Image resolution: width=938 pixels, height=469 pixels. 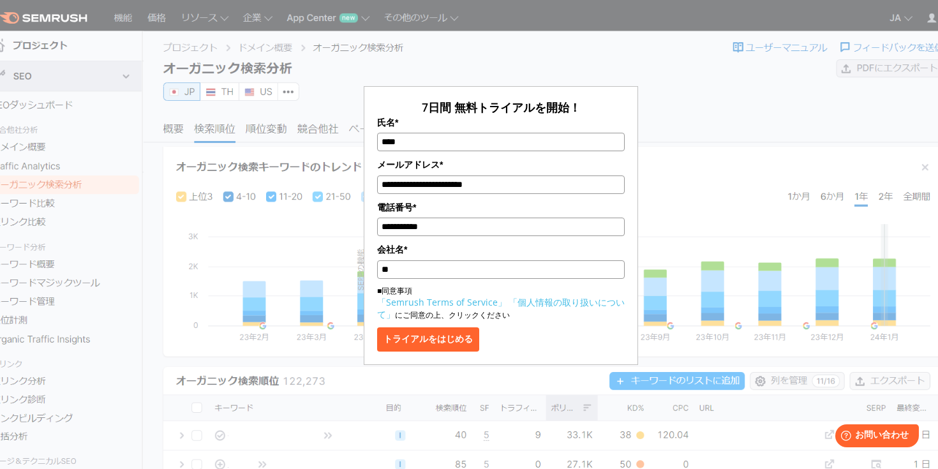 I want to click on p: ■同意事項 にご同意の上、クリックください, so click(x=501, y=303).